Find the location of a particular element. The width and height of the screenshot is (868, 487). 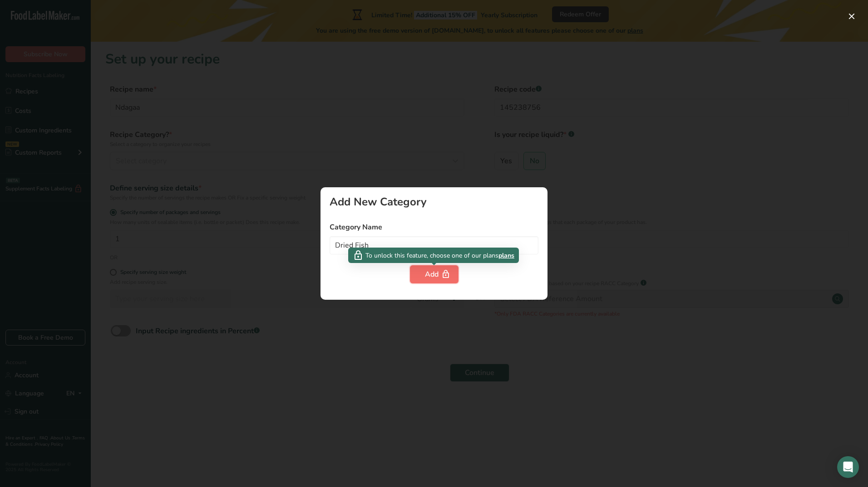

button: Add is located at coordinates (434, 274).